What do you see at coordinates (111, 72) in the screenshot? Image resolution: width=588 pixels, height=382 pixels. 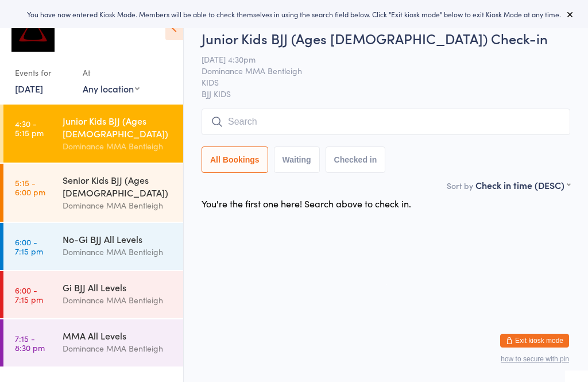 I see `div: At` at bounding box center [111, 72].